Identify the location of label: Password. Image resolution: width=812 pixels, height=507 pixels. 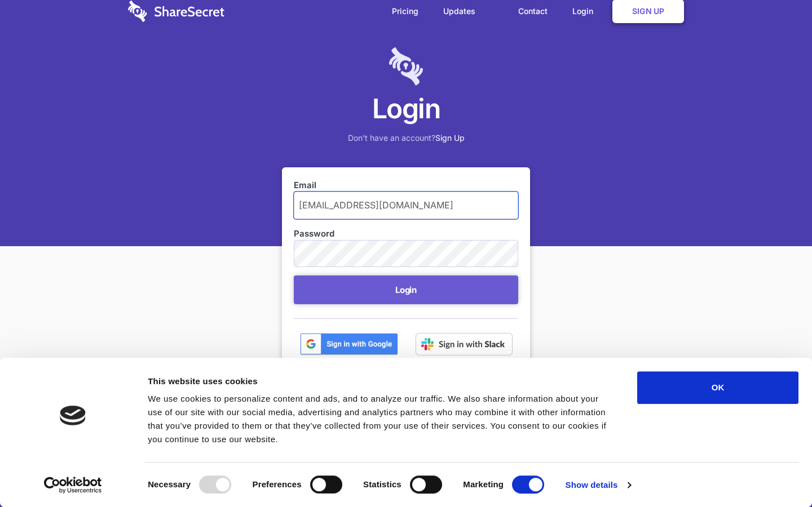
(406, 234).